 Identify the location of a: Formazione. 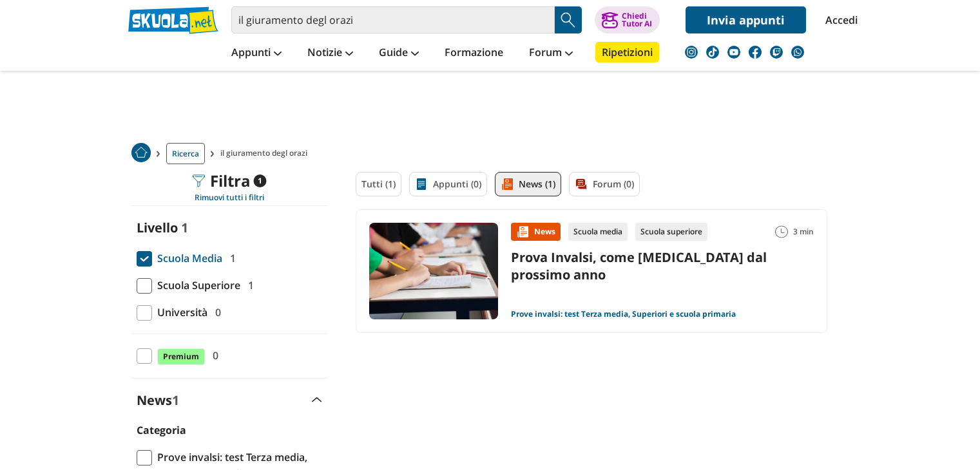
(473, 54).